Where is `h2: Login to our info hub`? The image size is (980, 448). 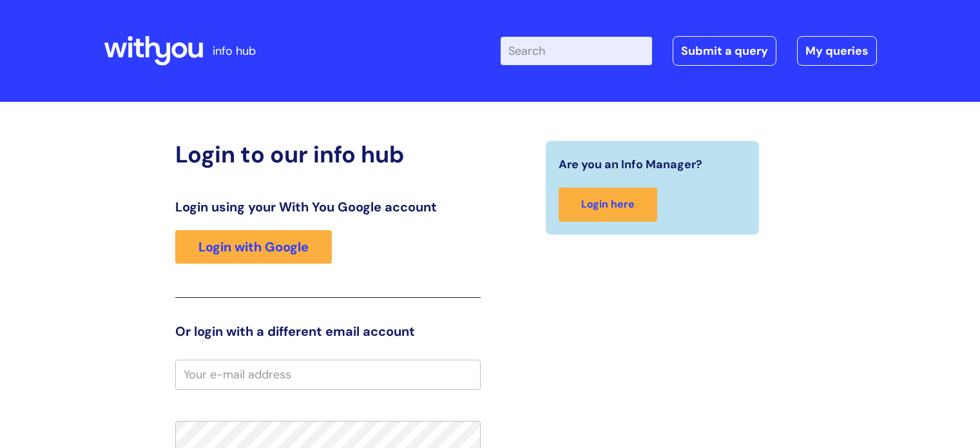 h2: Login to our info hub is located at coordinates (328, 154).